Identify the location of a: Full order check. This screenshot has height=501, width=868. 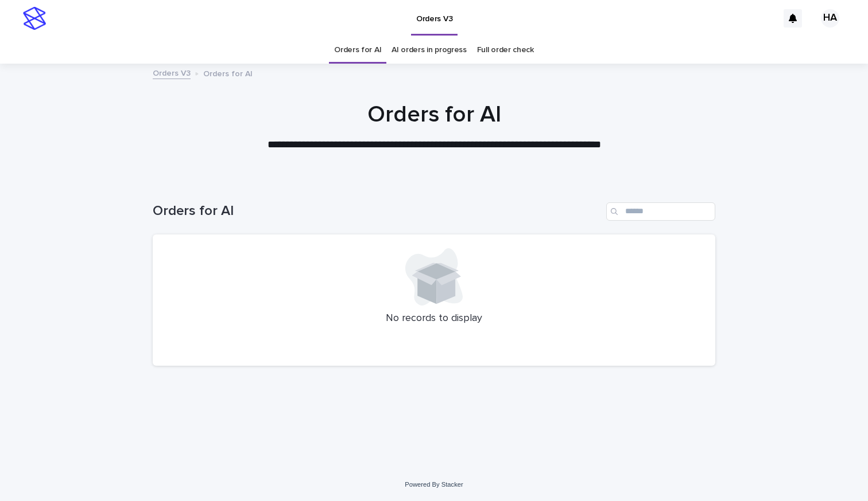
(505, 50).